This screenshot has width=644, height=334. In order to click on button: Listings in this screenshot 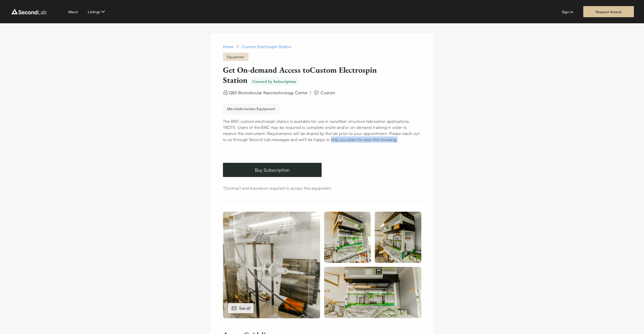, I will do `click(97, 11)`.